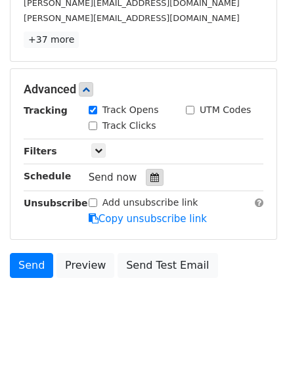  I want to click on label: Add unsubscribe link, so click(150, 202).